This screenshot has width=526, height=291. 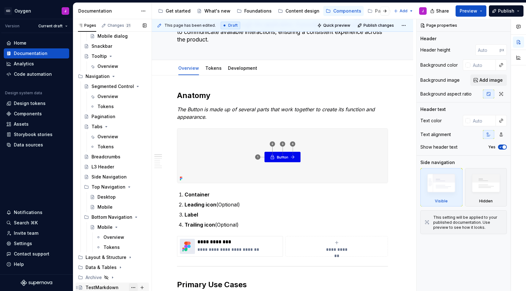 What do you see at coordinates (36, 223) in the screenshot?
I see `button: Search ⌘K` at bounding box center [36, 223].